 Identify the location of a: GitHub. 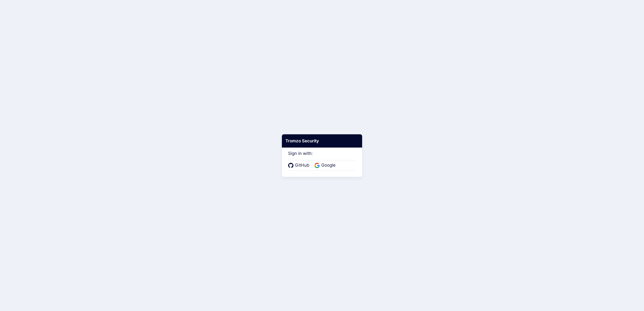
(299, 166).